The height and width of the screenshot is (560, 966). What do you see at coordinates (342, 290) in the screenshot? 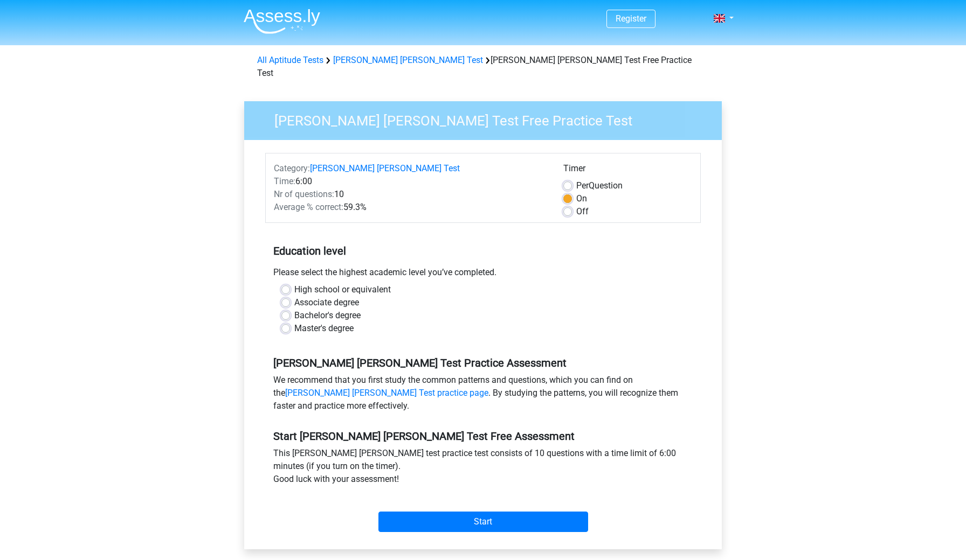
I see `label: High school or equivalent` at bounding box center [342, 290].